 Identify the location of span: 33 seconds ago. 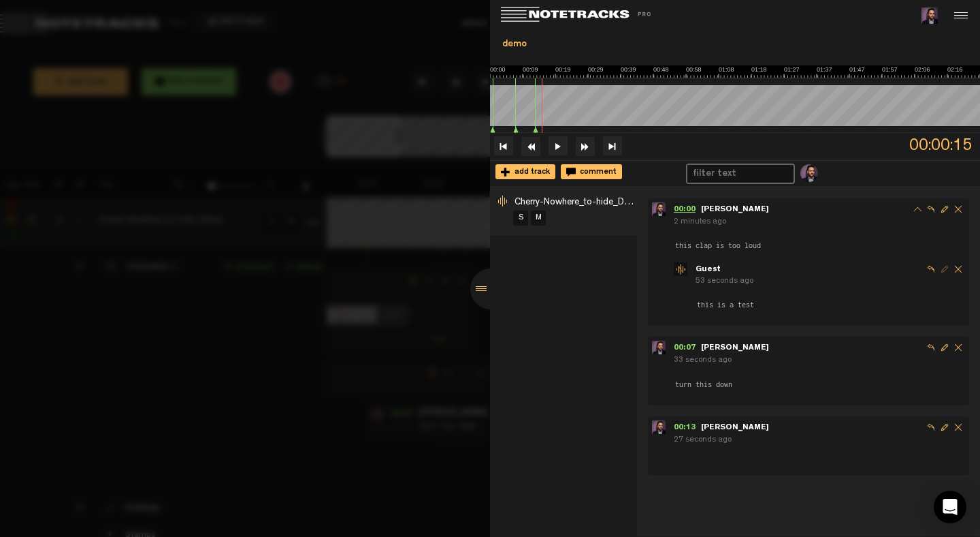
(702, 360).